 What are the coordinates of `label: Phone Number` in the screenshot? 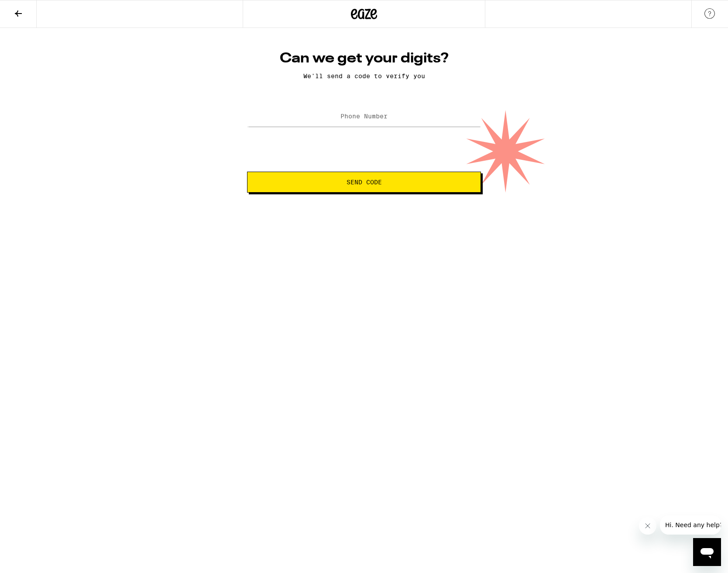 It's located at (364, 116).